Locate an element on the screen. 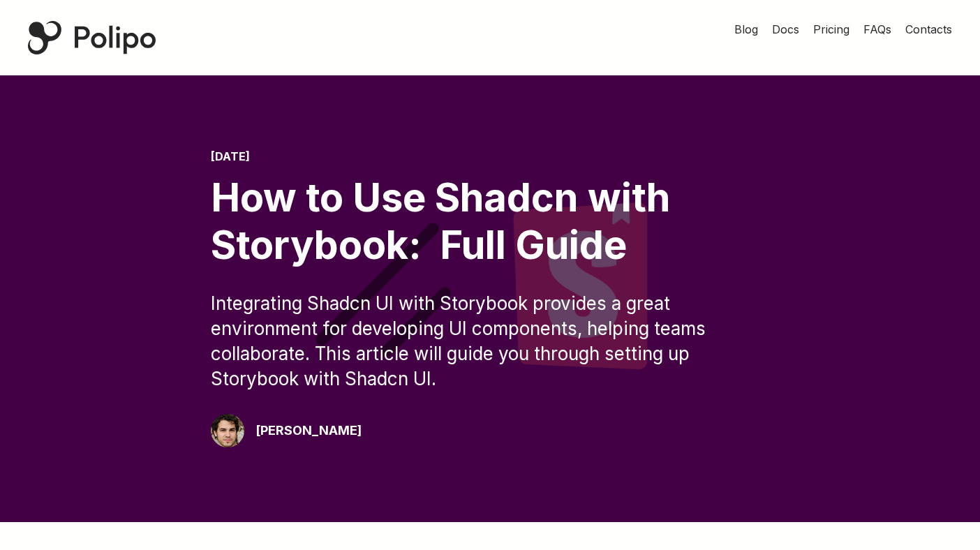 The image size is (980, 550). a: Pricing is located at coordinates (832, 30).